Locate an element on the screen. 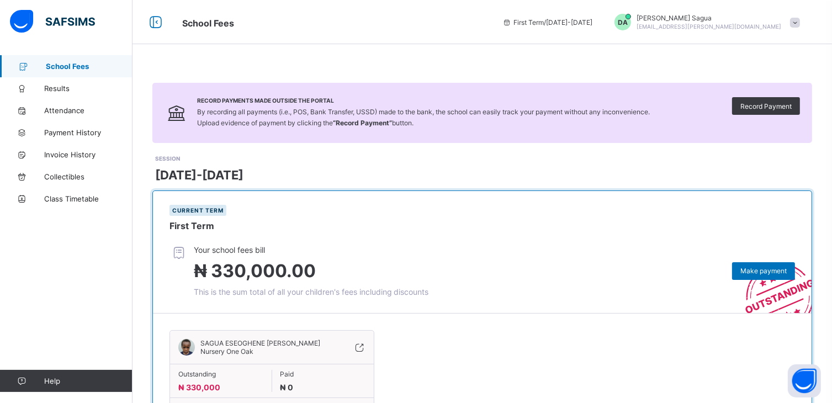 The height and width of the screenshot is (403, 832). button: Open asap is located at coordinates (804, 381).